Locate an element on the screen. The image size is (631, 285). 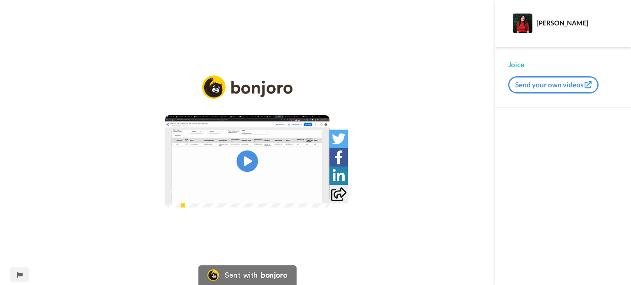
img: logo_full.png is located at coordinates (247, 87).